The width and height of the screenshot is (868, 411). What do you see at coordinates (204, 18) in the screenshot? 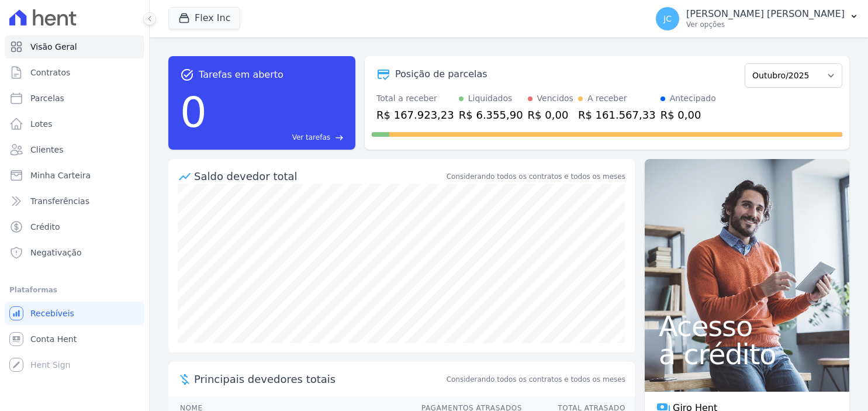
I see `button: Flex Inc` at bounding box center [204, 18].